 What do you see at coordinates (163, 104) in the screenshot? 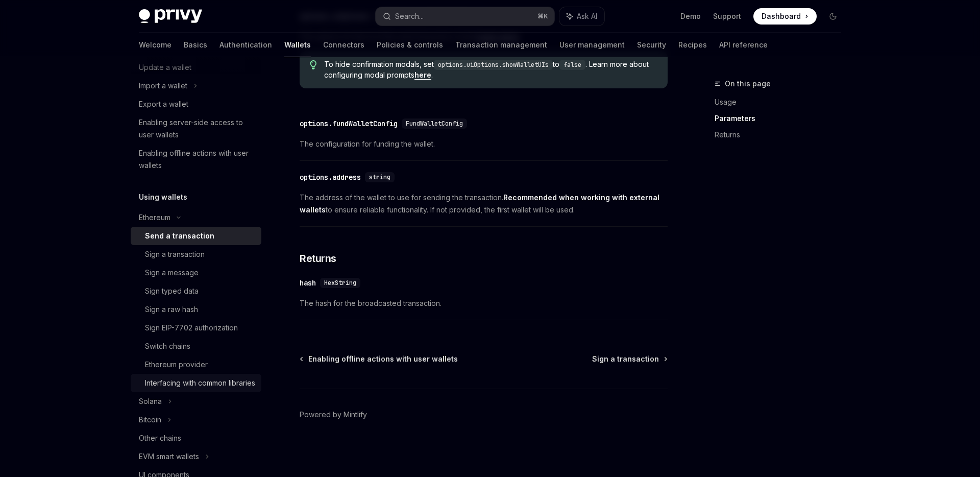
I see `div: Export a wallet` at bounding box center [163, 104].